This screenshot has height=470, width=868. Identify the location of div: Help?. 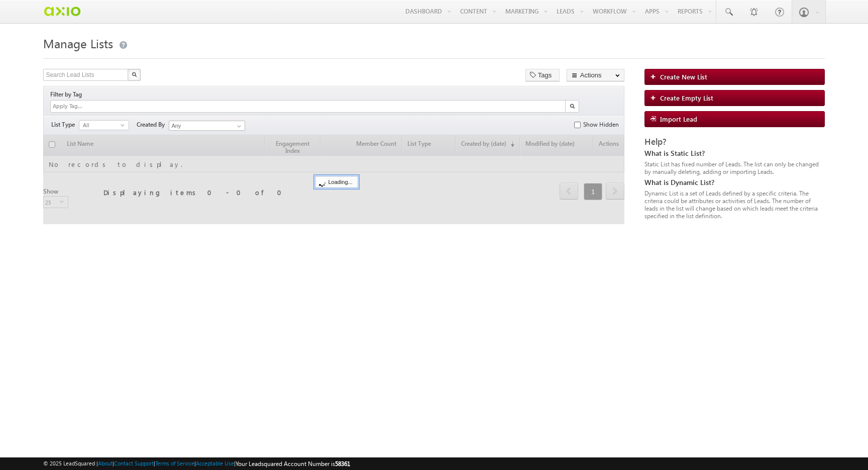
(735, 142).